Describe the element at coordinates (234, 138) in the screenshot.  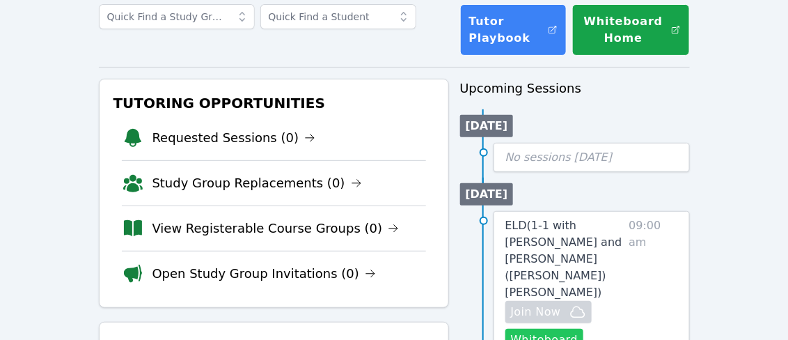
I see `a: Requested Sessions (0)` at that location.